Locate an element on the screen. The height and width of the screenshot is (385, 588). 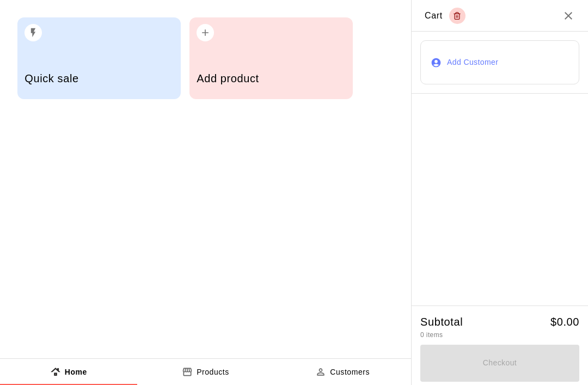
p: Customers is located at coordinates (350, 372).